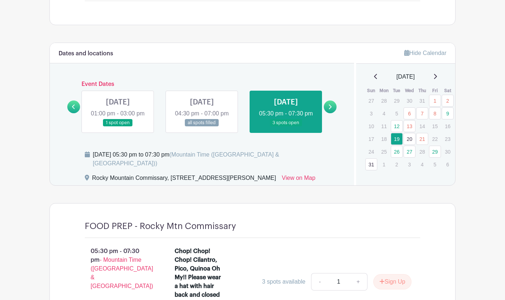 Image resolution: width=505 pixels, height=300 pixels. What do you see at coordinates (409, 126) in the screenshot?
I see `a: 13` at bounding box center [409, 126].